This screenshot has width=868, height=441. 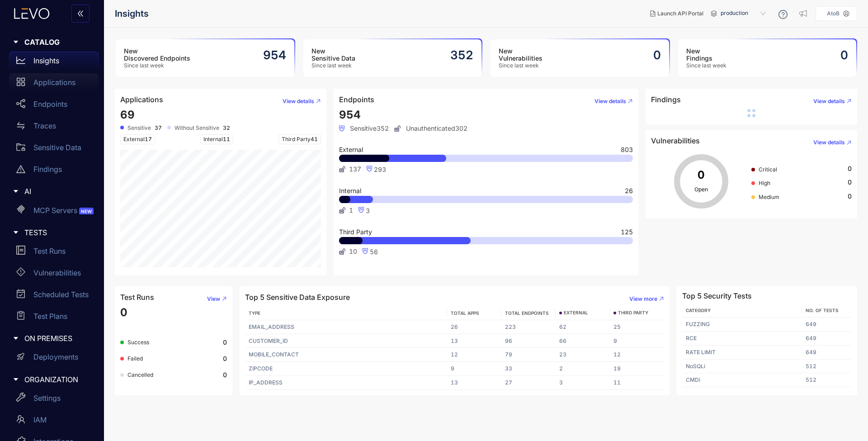 I want to click on span: Sensitive 352, so click(x=364, y=128).